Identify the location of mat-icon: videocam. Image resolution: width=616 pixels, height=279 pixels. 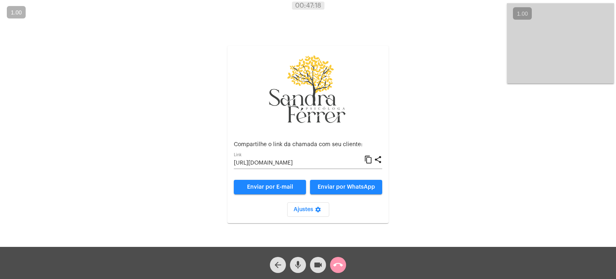
(318, 264).